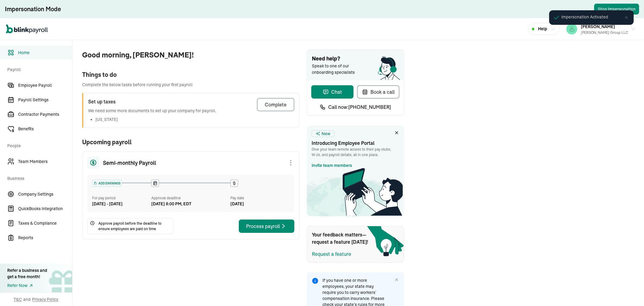  Describe the element at coordinates (38, 145) in the screenshot. I see `span: People` at that location.